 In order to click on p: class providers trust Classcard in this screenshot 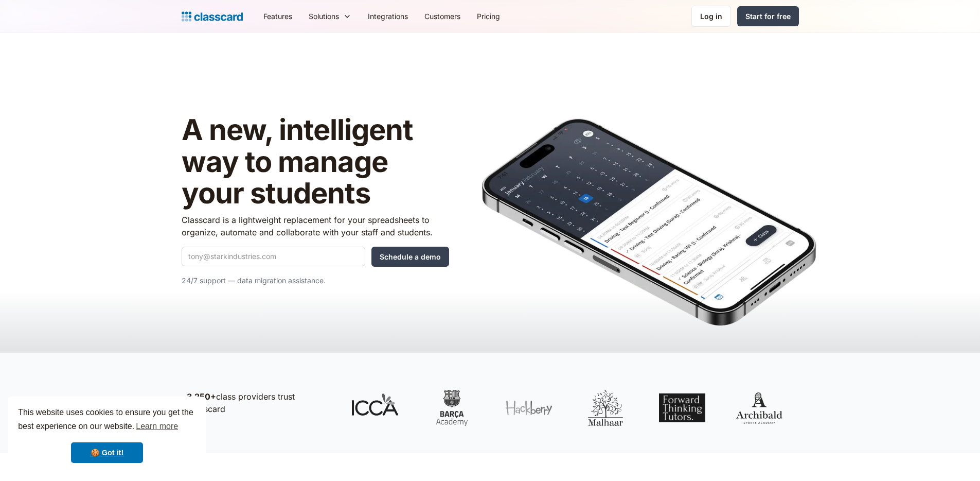, I will do `click(259, 403)`.